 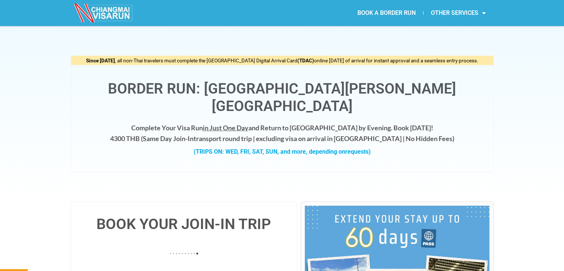 What do you see at coordinates (184, 224) in the screenshot?
I see `h4: BOOK YOUR JOIN-IN TRIP` at bounding box center [184, 224].